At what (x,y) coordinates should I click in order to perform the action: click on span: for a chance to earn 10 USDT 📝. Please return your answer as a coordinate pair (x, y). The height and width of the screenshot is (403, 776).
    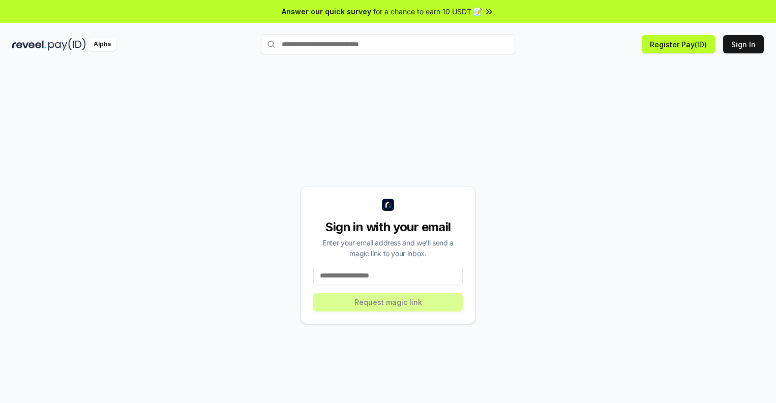
    Looking at the image, I should click on (428, 11).